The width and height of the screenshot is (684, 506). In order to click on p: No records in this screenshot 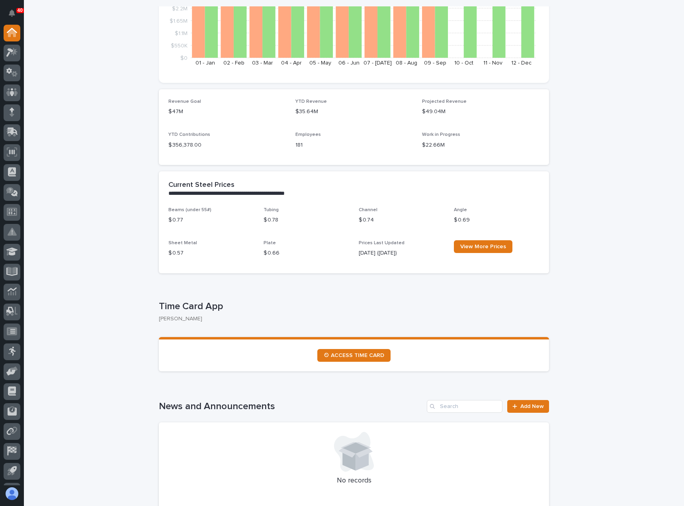, I will do `click(354, 481)`.